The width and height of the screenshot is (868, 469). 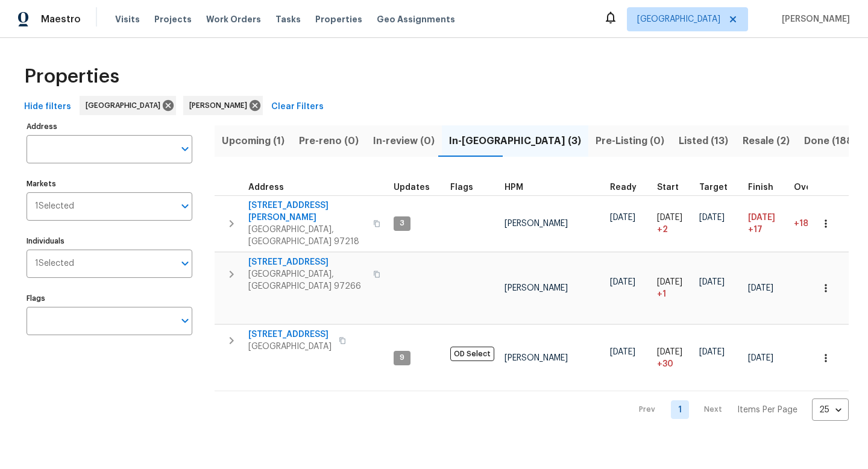 What do you see at coordinates (662, 294) in the screenshot?
I see `span: + 1` at bounding box center [662, 294].